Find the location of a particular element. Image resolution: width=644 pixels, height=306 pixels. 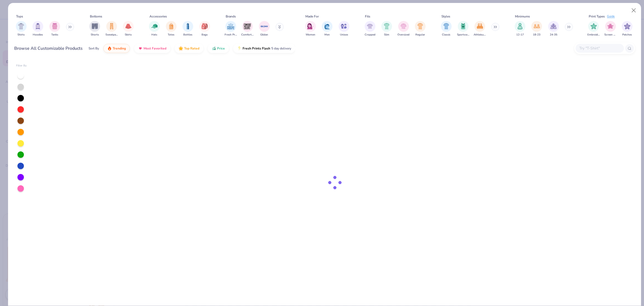

span: Gildan is located at coordinates (264, 35).